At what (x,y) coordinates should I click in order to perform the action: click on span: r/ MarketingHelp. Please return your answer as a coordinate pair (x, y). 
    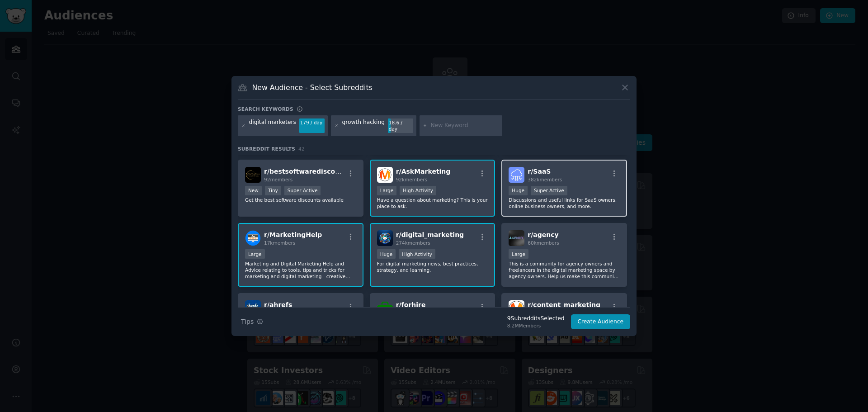
    Looking at the image, I should click on (293, 235).